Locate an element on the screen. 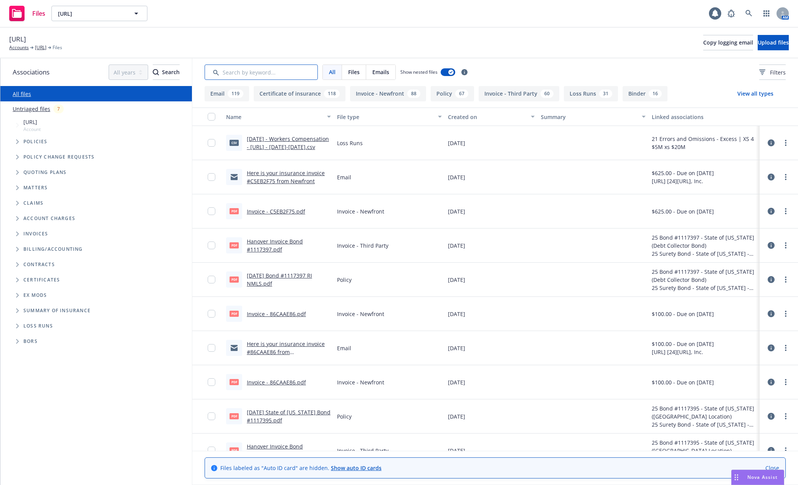  button: Name is located at coordinates (278, 117).